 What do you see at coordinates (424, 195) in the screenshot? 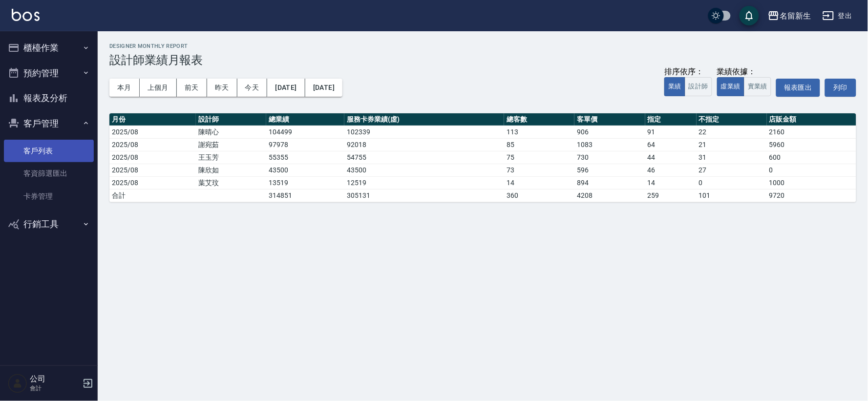
I see `td: 305131` at bounding box center [424, 195].